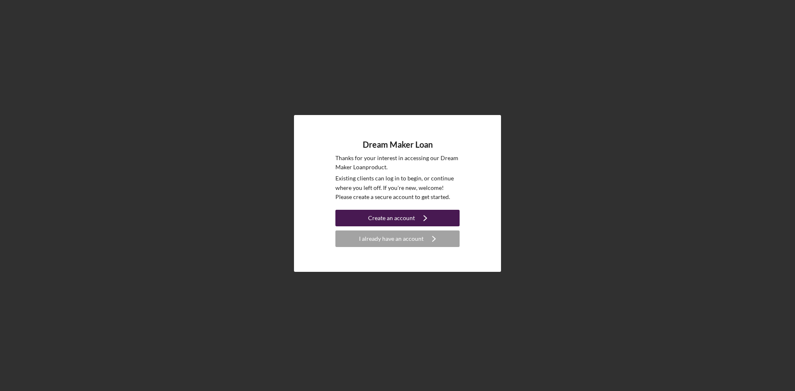 This screenshot has height=391, width=795. What do you see at coordinates (397, 239) in the screenshot?
I see `a: I already have an account` at bounding box center [397, 239].